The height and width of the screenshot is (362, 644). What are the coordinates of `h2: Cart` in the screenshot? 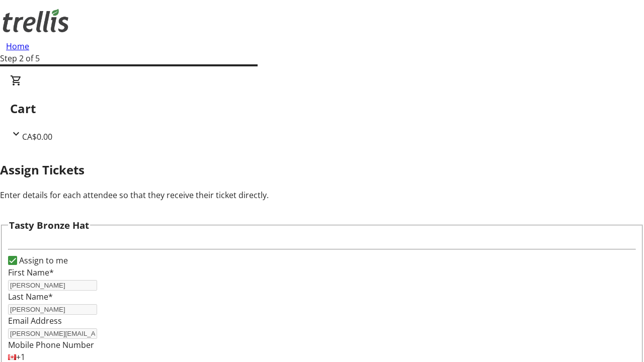 It's located at (322, 109).